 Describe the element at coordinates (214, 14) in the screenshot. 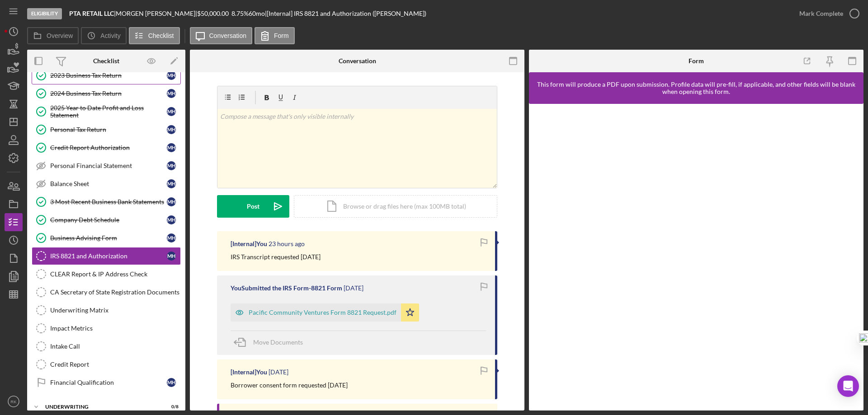

I see `div: $50,000.00` at that location.